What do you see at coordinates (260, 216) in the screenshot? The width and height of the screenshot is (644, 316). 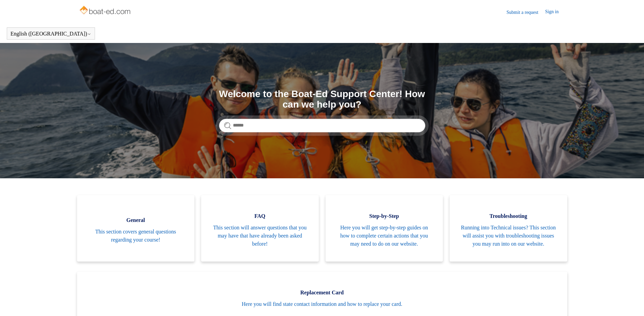 I see `span: FAQ` at bounding box center [260, 216].